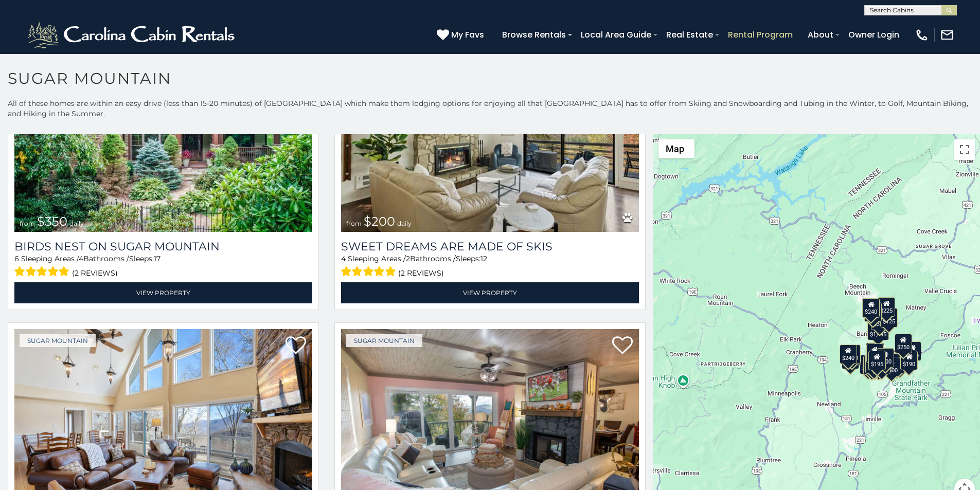 The width and height of the screenshot is (980, 490). Describe the element at coordinates (889, 318) in the screenshot. I see `div: $125` at that location.